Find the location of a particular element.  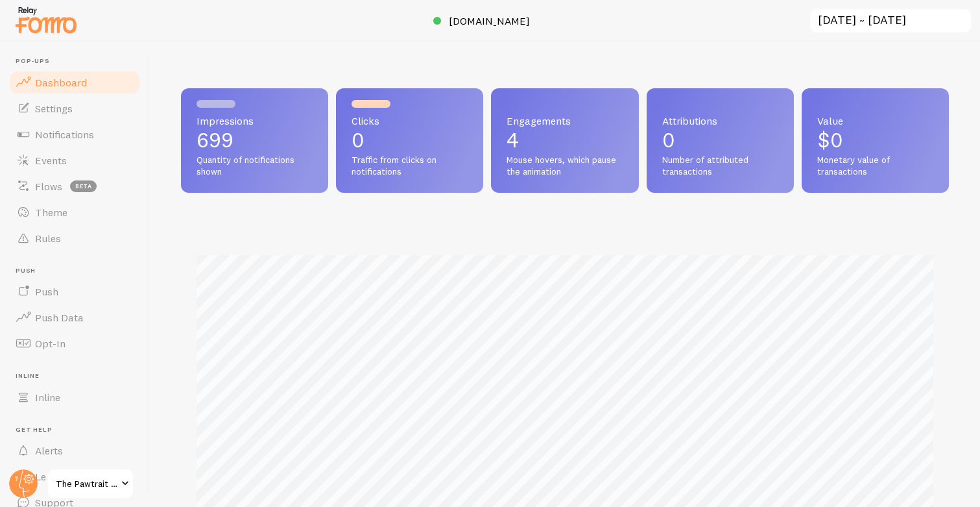

span: Theme is located at coordinates (51, 212).